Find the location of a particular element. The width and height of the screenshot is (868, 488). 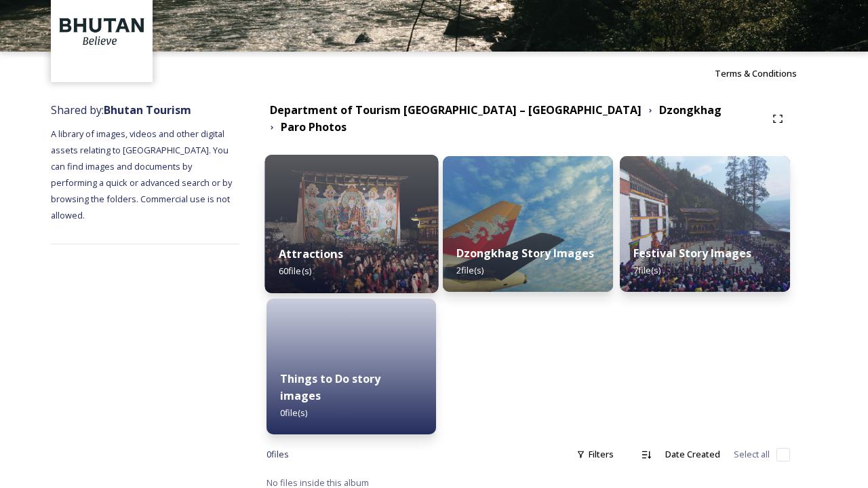

span: Select all is located at coordinates (751, 454).